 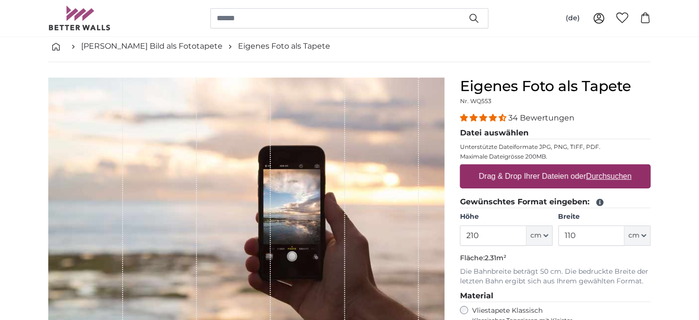 I want to click on p: Fläche:, so click(x=555, y=259).